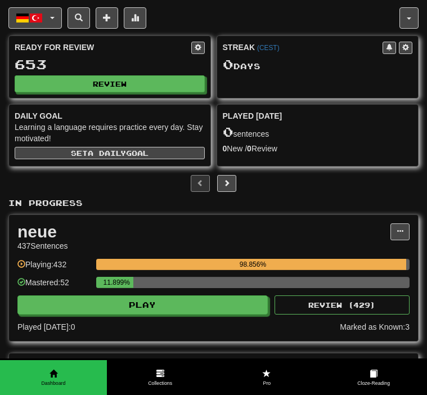 The height and width of the screenshot is (395, 427). I want to click on button: Review (429), so click(342, 305).